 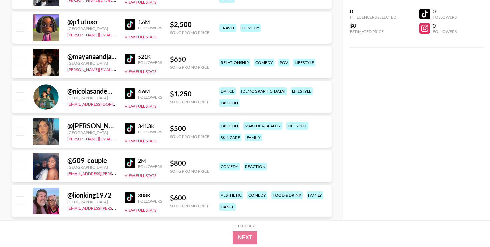 What do you see at coordinates (373, 31) in the screenshot?
I see `div: Estimated Price` at bounding box center [373, 31].